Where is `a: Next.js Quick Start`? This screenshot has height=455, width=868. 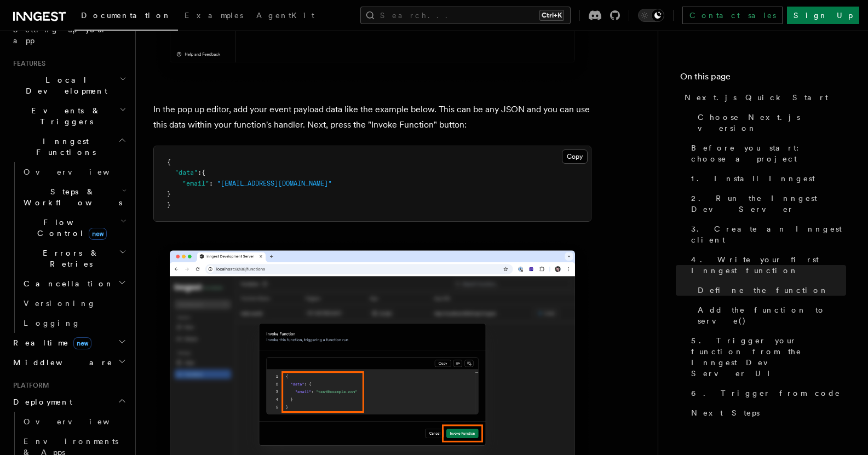 a: Next.js Quick Start is located at coordinates (763, 98).